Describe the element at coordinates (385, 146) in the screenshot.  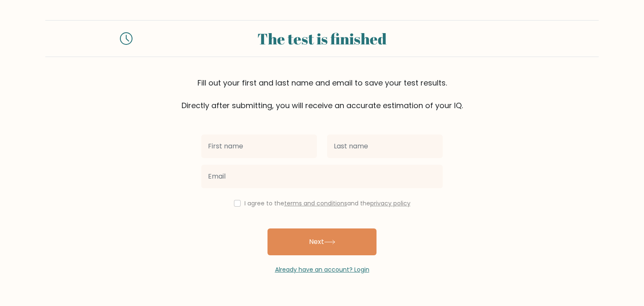
I see `input: Last name` at that location.